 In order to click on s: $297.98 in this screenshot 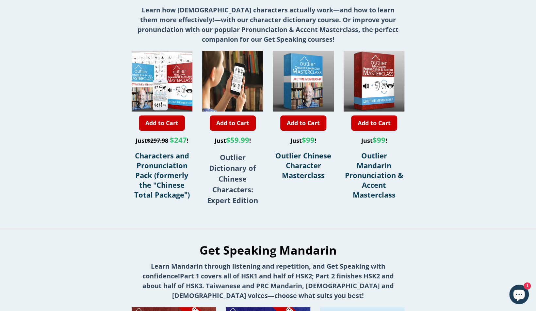, I will do `click(157, 141)`.